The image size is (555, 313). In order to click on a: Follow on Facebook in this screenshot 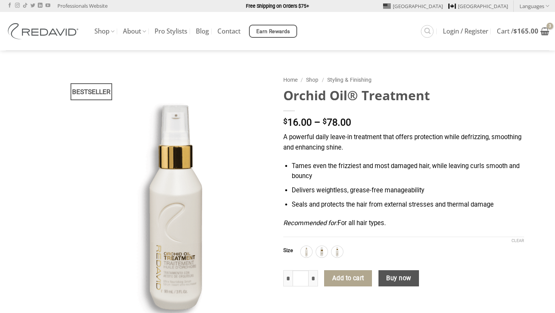, I will do `click(10, 6)`.